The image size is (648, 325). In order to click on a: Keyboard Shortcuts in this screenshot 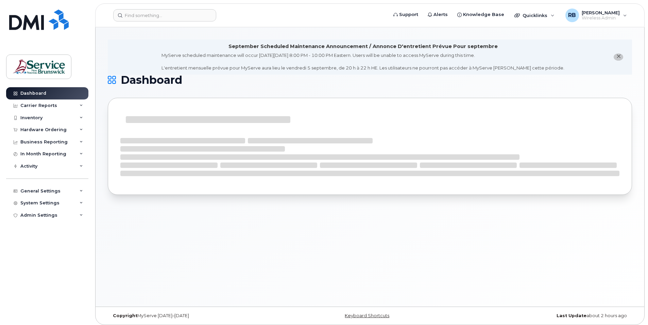, I will do `click(367, 315)`.